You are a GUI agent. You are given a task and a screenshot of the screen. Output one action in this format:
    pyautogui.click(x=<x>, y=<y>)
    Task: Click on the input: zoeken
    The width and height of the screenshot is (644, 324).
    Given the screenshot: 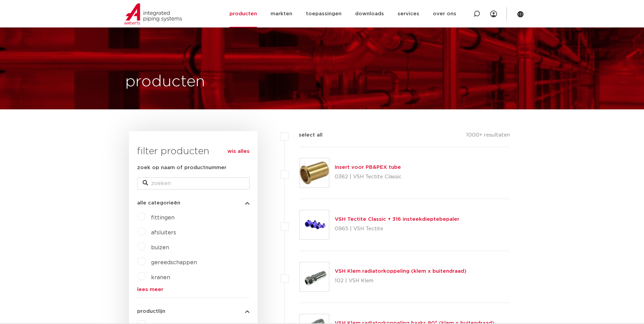 What is the action you would take?
    pyautogui.click(x=193, y=183)
    